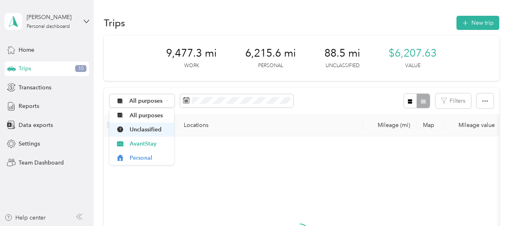 The image size is (513, 226). Describe the element at coordinates (149, 144) in the screenshot. I see `span: AvantStay` at that location.